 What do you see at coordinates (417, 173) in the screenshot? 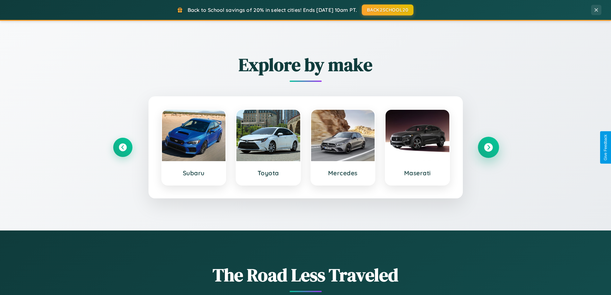
I see `h3: Maserati` at bounding box center [417, 173].